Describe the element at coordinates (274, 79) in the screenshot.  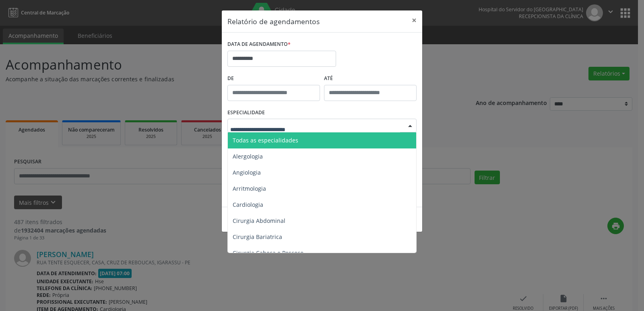
I see `label: De` at that location.